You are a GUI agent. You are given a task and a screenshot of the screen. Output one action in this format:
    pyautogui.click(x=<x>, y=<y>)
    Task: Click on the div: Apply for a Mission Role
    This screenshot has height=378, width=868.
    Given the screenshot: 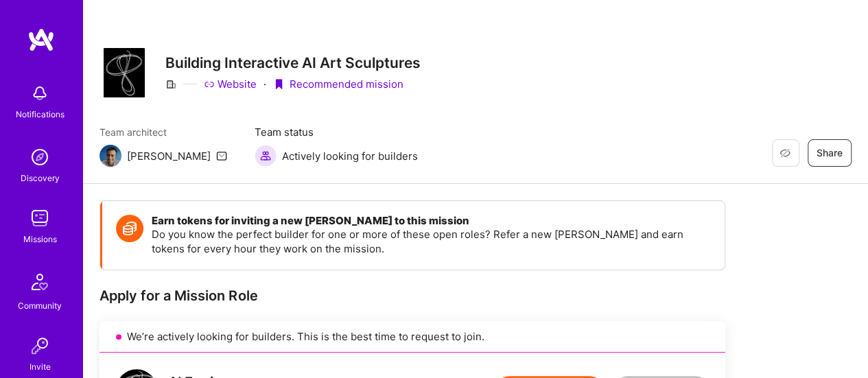 What is the action you would take?
    pyautogui.click(x=413, y=296)
    